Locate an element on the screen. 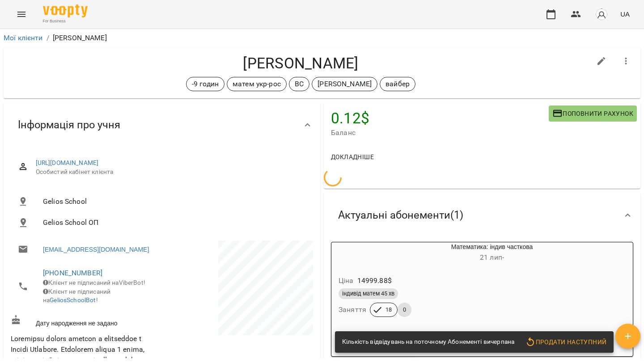 The image size is (644, 363). div: вайбер is located at coordinates (397, 84).